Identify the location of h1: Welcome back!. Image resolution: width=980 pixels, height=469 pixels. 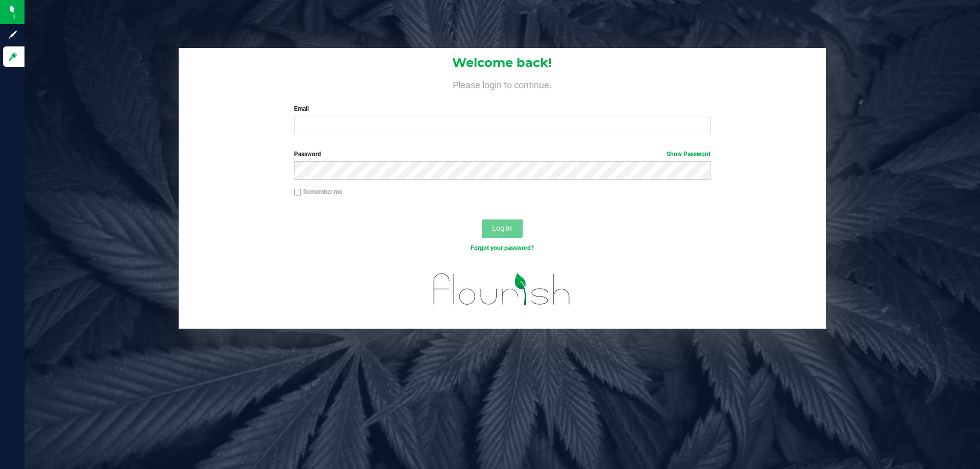
(502, 63).